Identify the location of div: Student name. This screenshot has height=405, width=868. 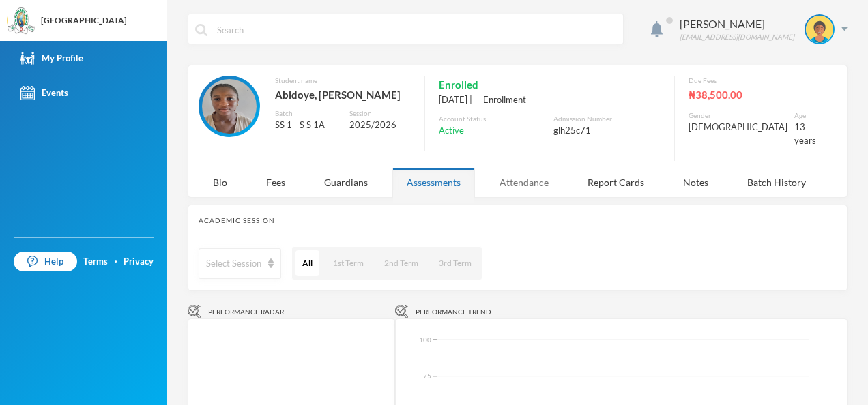
(343, 81).